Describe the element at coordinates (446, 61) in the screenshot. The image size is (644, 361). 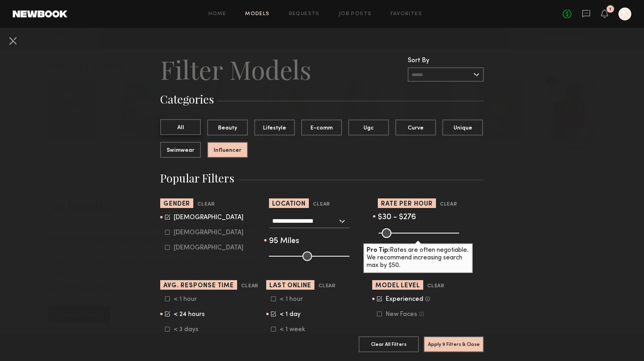
I see `div: Sort By` at that location.